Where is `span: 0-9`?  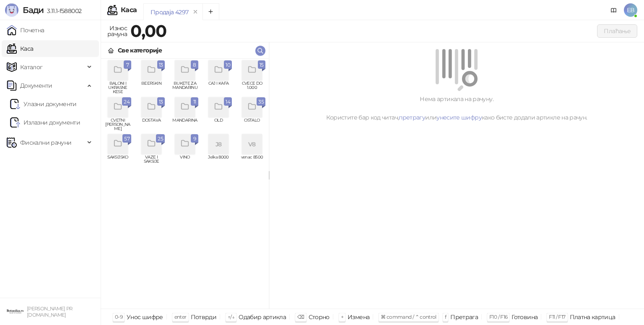
span: 0-9 is located at coordinates (119, 317).